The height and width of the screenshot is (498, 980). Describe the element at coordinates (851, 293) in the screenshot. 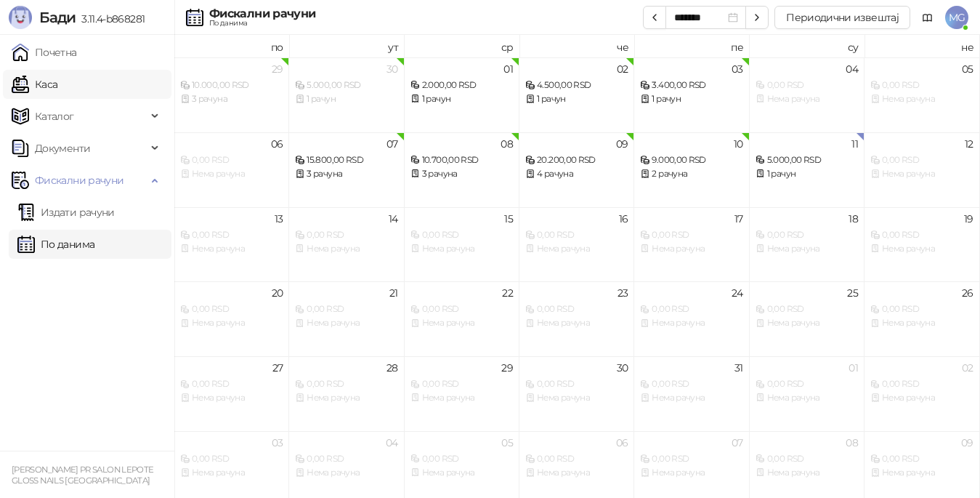

I see `div: 25` at that location.